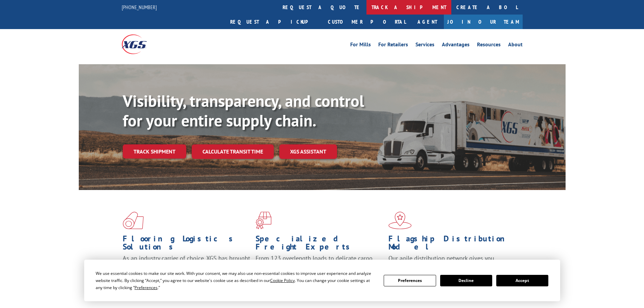 This screenshot has height=308, width=644. I want to click on div: Cookie Consent Prompt, so click(322, 281).